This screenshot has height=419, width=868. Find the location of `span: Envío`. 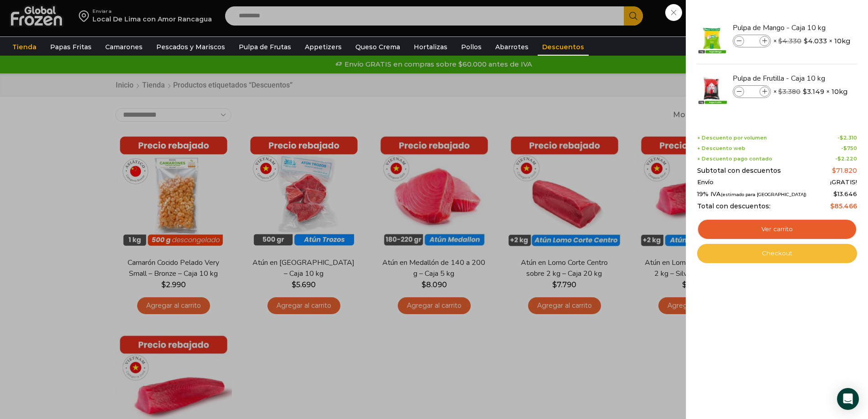

span: Envío is located at coordinates (705, 182).